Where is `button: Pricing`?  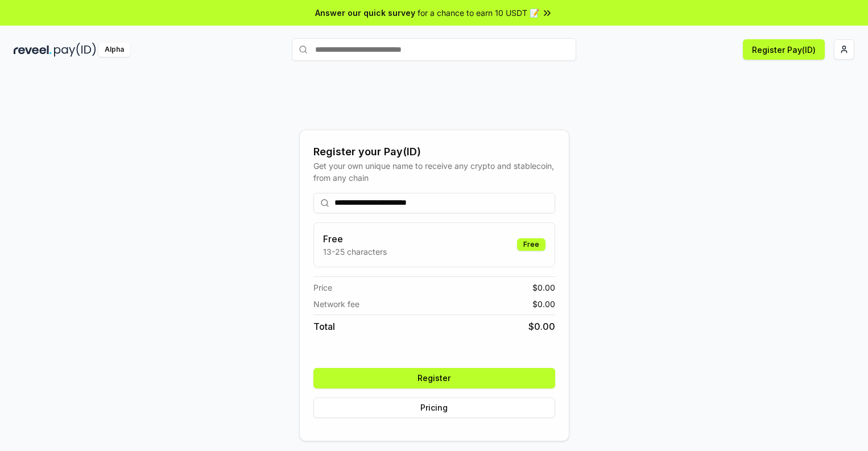
button: Pricing is located at coordinates (434, 407).